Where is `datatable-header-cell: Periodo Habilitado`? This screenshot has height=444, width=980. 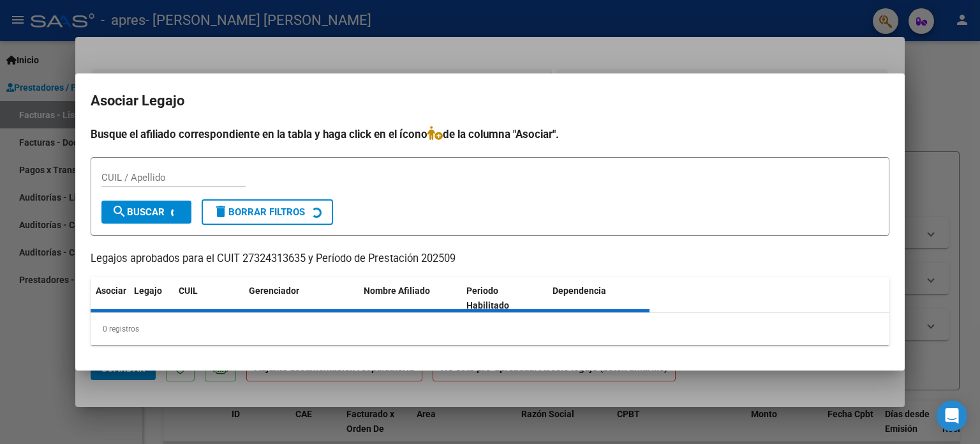 datatable-header-cell: Periodo Habilitado is located at coordinates (504, 298).